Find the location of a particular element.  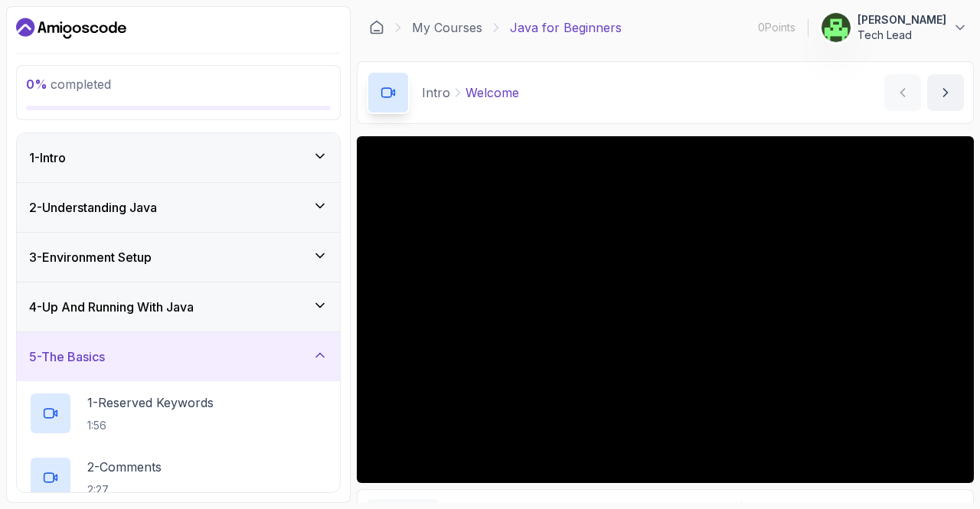

a: My Courses is located at coordinates (447, 27).